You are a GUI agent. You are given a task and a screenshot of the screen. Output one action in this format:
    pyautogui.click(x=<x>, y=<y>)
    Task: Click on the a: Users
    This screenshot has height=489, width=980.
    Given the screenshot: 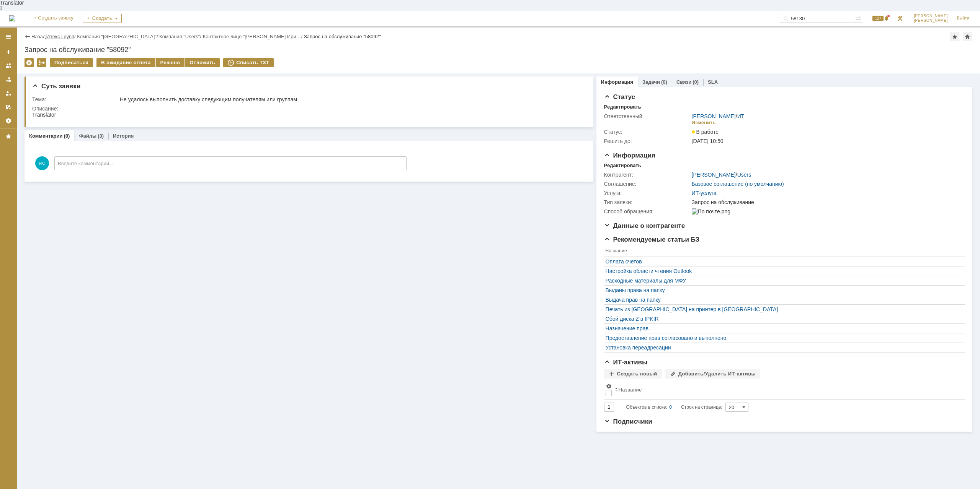 What is the action you would take?
    pyautogui.click(x=744, y=175)
    